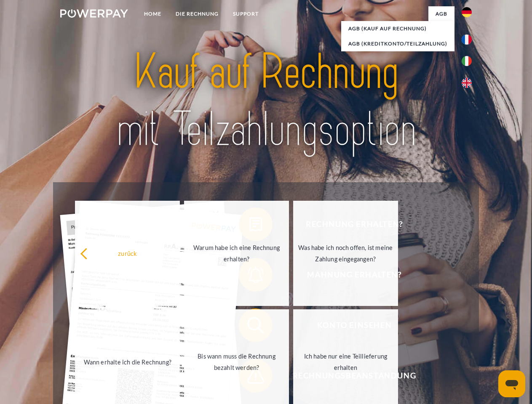 This screenshot has width=532, height=404. What do you see at coordinates (127, 253) in the screenshot?
I see `div: zurück` at bounding box center [127, 253].